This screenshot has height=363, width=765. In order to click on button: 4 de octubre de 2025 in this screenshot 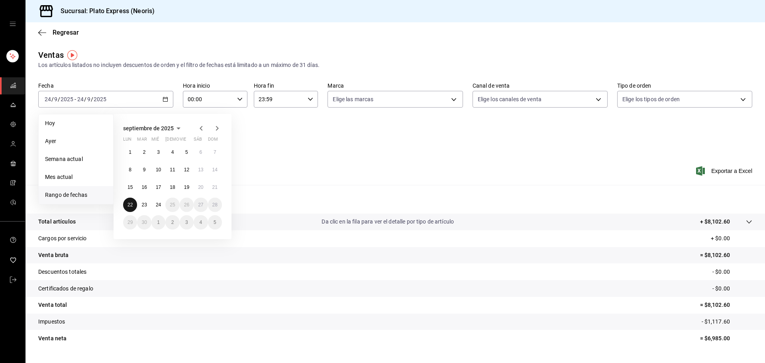, I will do `click(200, 222)`.